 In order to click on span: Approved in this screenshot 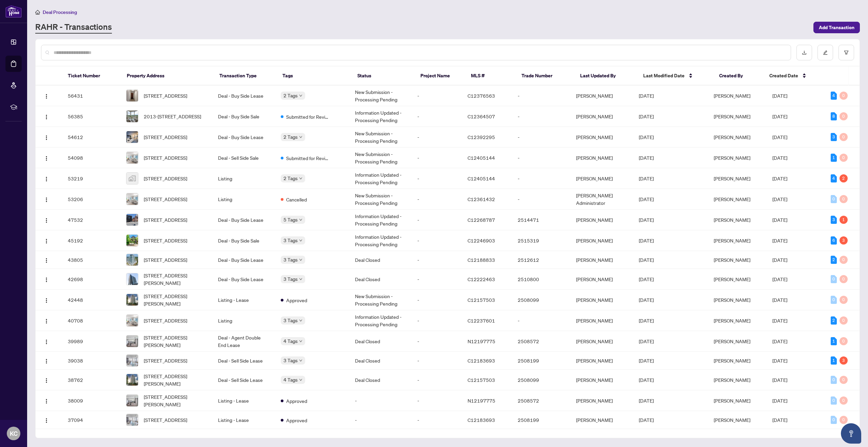, I will do `click(296, 300)`.